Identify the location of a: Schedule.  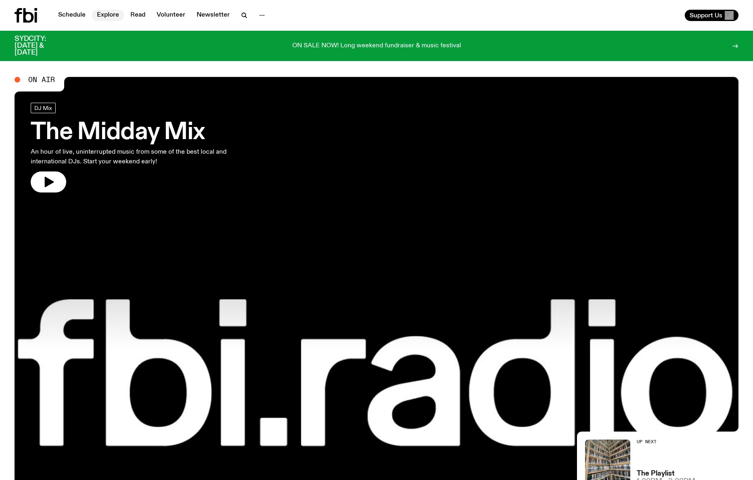
(72, 15).